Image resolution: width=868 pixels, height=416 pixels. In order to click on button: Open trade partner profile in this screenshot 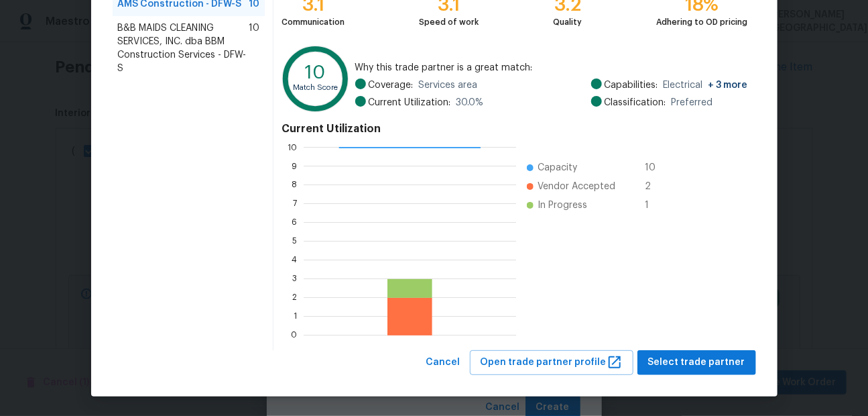, I will do `click(551, 362)`.